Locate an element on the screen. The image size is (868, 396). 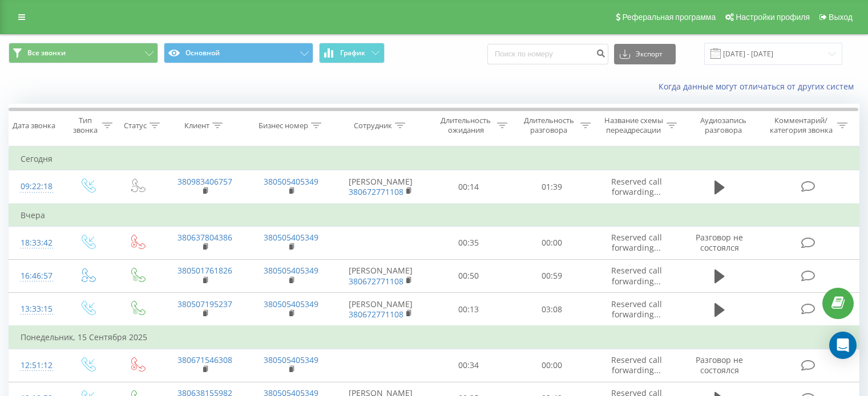
div: Бизнес номер is located at coordinates (283, 126).